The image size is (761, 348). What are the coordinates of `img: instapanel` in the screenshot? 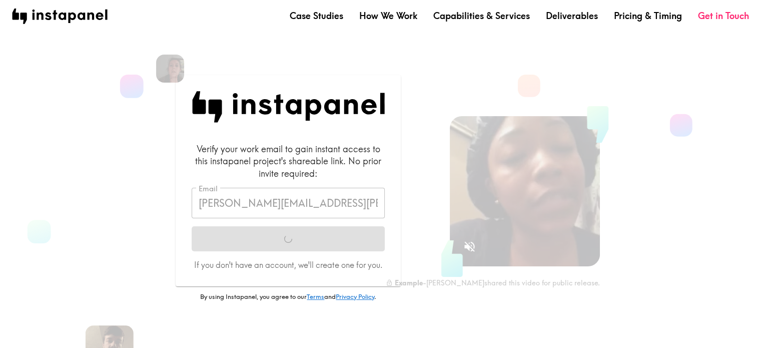 It's located at (60, 16).